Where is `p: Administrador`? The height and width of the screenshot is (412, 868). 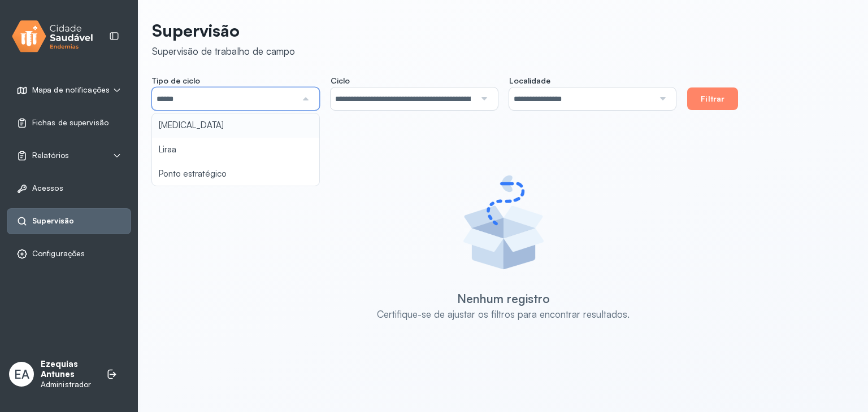 p: Administrador is located at coordinates (68, 385).